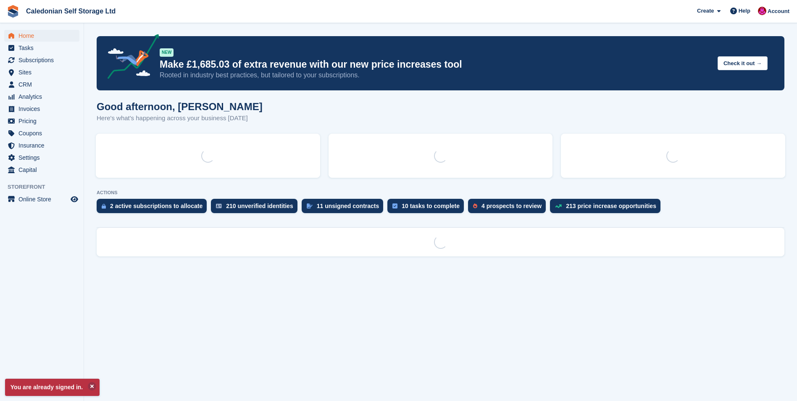 This screenshot has width=797, height=401. Describe the element at coordinates (475, 206) in the screenshot. I see `img: prospect-51fa495bee0391a8d652442698ab0144808aea92771e9ea1ae160a38d050c398.svg` at that location.